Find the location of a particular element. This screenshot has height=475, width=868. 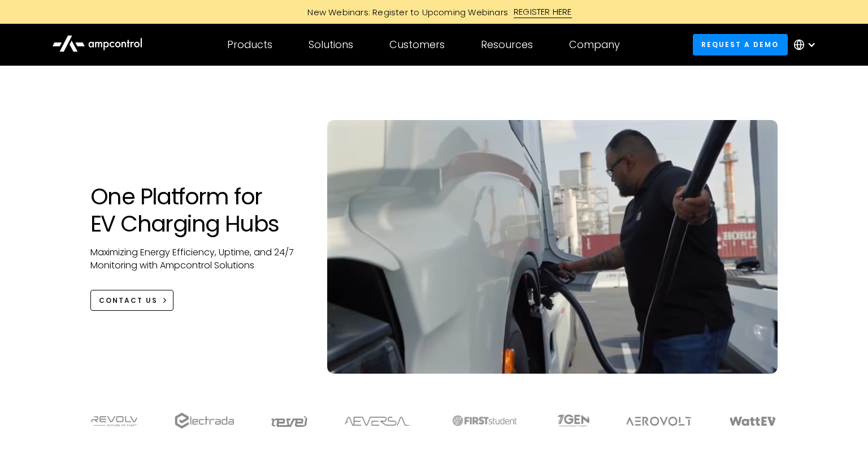

div: REGISTER HERE is located at coordinates (543, 12).